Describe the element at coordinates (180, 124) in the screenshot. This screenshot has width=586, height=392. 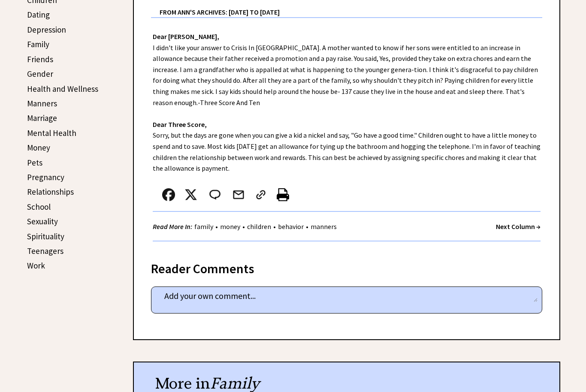
I see `strong: Dear Three Score,` at that location.